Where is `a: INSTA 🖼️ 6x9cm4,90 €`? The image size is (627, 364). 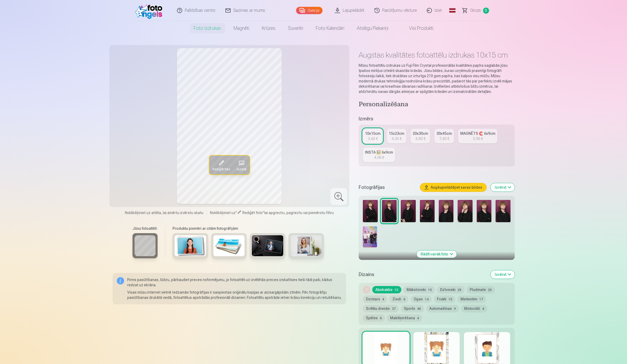
a: INSTA 🖼️ 6x9cm4,90 € is located at coordinates (379, 155).